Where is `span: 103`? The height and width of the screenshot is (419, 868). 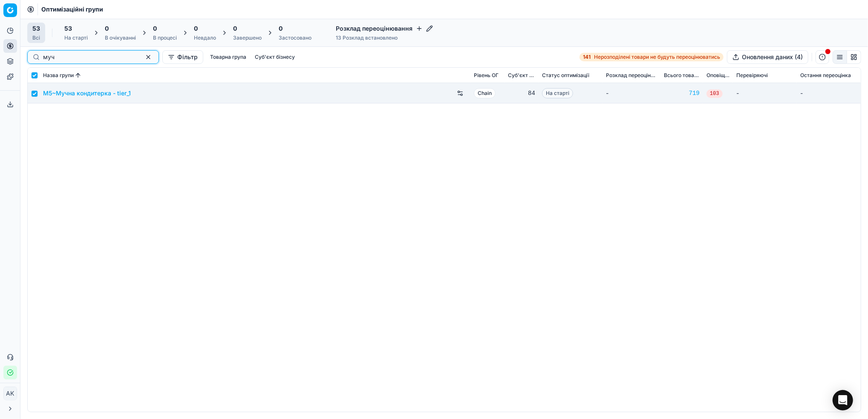 span: 103 is located at coordinates (715, 94).